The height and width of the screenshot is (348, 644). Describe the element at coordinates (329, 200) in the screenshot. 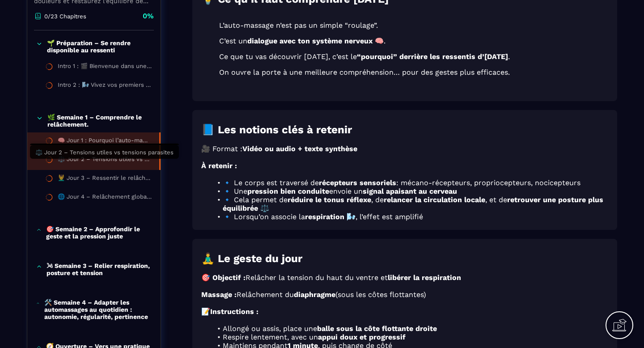

I see `strong: réduire le tonus réflexe` at that location.